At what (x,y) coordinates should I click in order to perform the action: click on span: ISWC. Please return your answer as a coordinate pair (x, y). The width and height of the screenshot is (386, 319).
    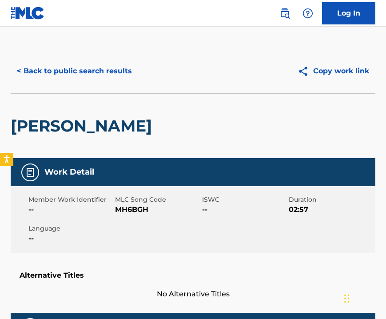
    Looking at the image, I should click on (244, 199).